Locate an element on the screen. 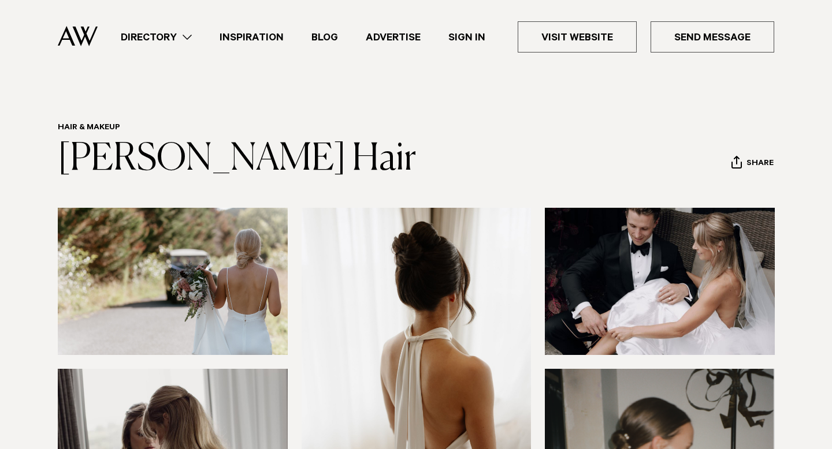 The height and width of the screenshot is (449, 832). button: Share is located at coordinates (752, 164).